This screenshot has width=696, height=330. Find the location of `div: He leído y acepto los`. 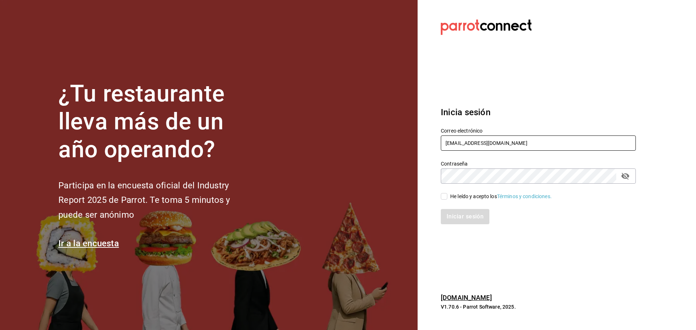

div: He leído y acepto los is located at coordinates (501, 196).